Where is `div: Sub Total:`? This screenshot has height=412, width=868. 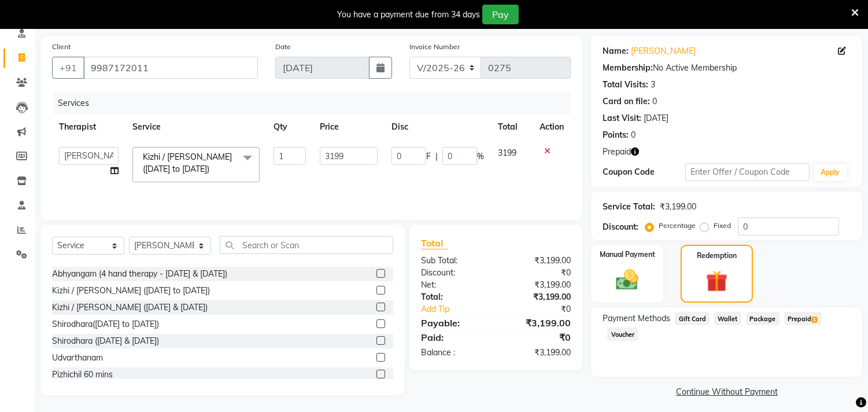
div: Sub Total: is located at coordinates (454, 260).